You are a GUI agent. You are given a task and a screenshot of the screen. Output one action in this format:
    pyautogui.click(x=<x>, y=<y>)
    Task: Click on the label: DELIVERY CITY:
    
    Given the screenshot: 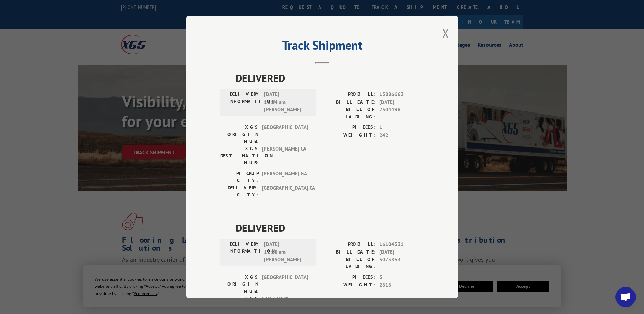 What is the action you would take?
    pyautogui.click(x=239, y=191)
    